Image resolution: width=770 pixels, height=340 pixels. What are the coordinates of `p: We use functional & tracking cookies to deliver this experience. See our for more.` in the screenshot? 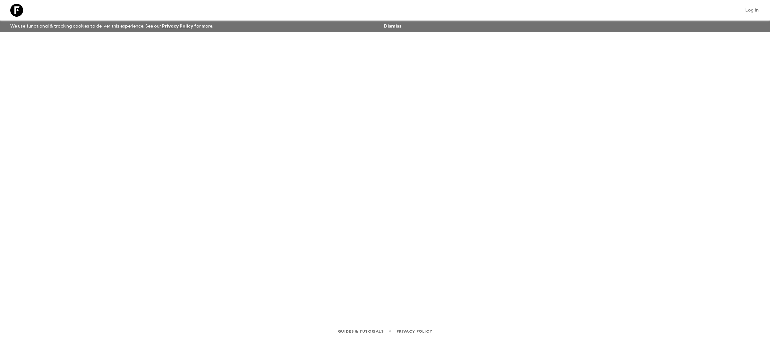 It's located at (112, 26).